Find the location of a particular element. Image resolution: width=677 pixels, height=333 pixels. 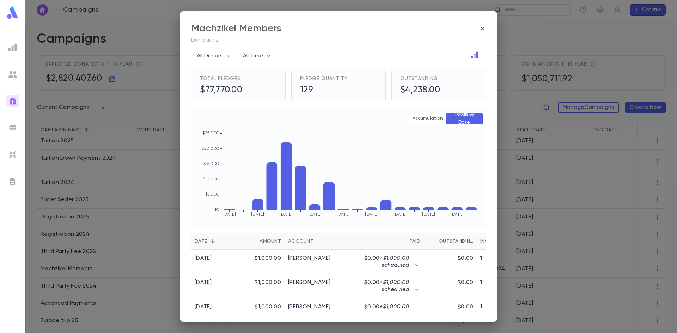

h5: $341,737.47 is located at coordinates (227, 79).